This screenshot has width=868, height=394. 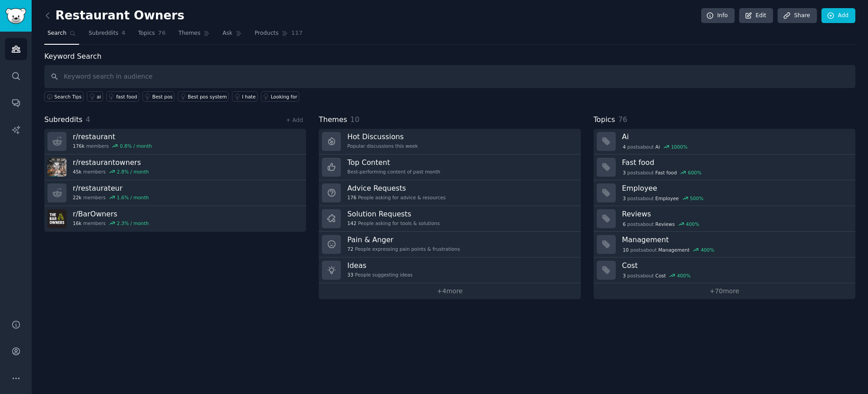 What do you see at coordinates (194, 35) in the screenshot?
I see `a: Themes` at bounding box center [194, 35].